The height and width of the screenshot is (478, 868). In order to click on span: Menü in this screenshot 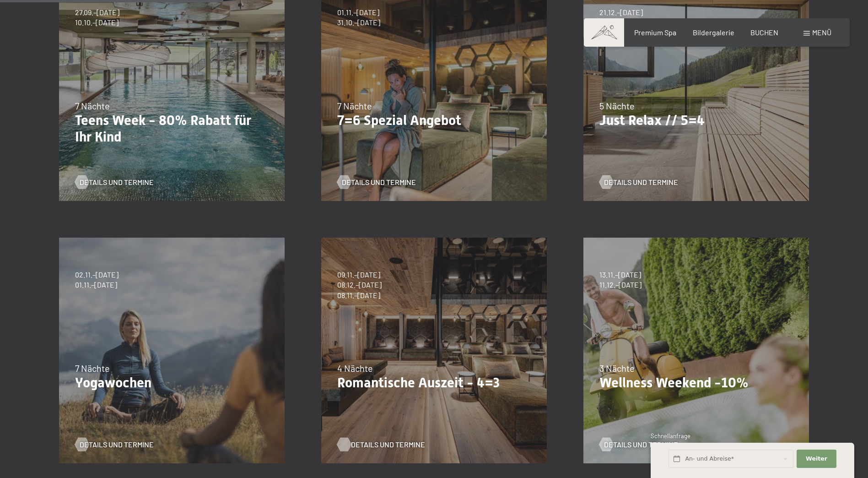, I will do `click(822, 32)`.